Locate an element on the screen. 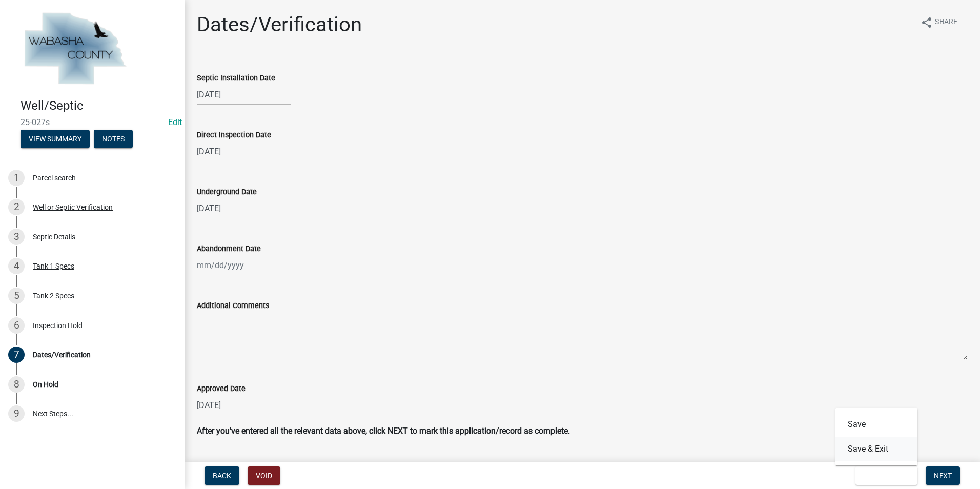 The image size is (980, 489). div: Well or Septic Verification is located at coordinates (72, 207).